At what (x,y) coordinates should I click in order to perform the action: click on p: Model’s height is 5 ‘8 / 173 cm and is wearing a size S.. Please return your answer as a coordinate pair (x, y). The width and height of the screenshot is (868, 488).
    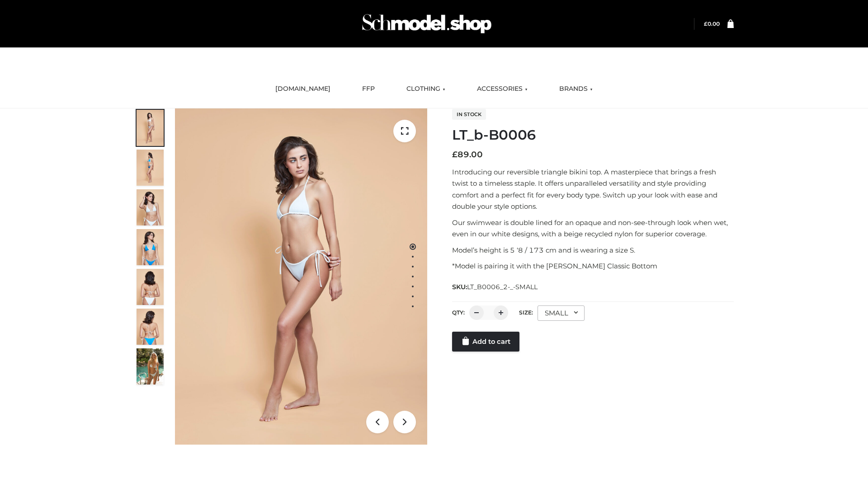
    Looking at the image, I should click on (593, 250).